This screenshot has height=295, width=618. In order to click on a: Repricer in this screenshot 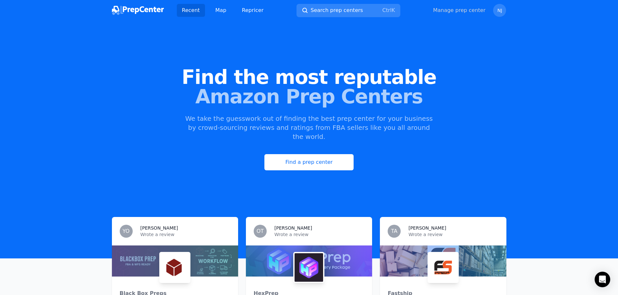, I will do `click(253, 10)`.